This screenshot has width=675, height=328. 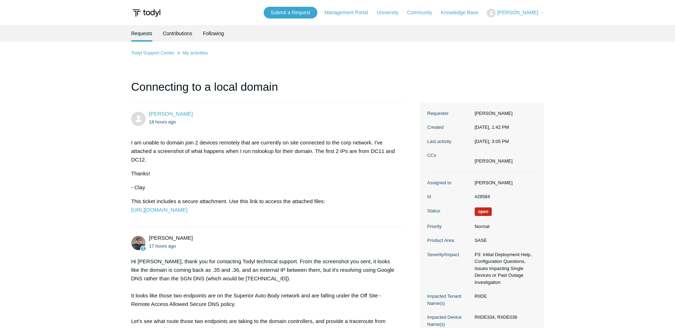 I want to click on a: Community, so click(x=423, y=12).